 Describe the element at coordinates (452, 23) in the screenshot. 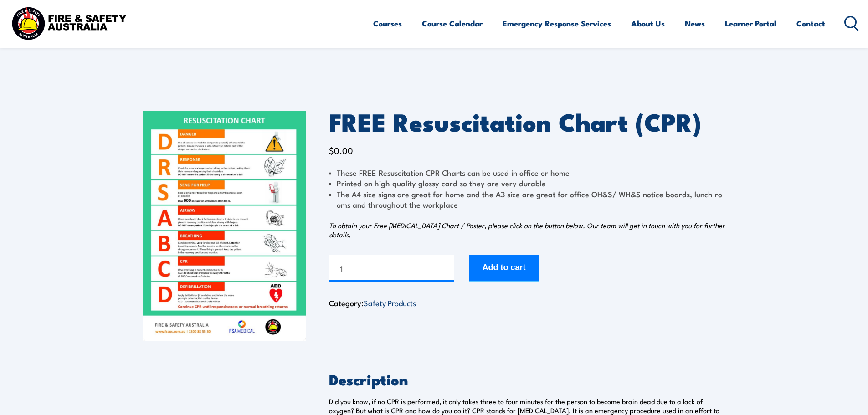

I see `a: Course Calendar` at that location.